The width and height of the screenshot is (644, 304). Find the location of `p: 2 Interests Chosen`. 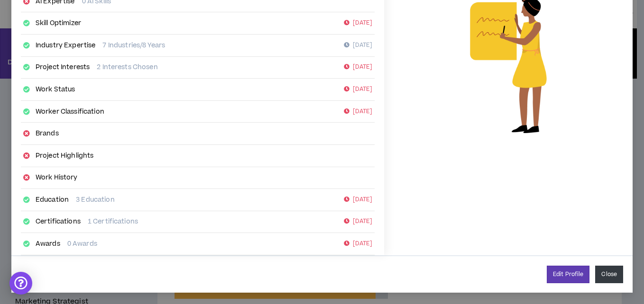

p: 2 Interests Chosen is located at coordinates (127, 67).